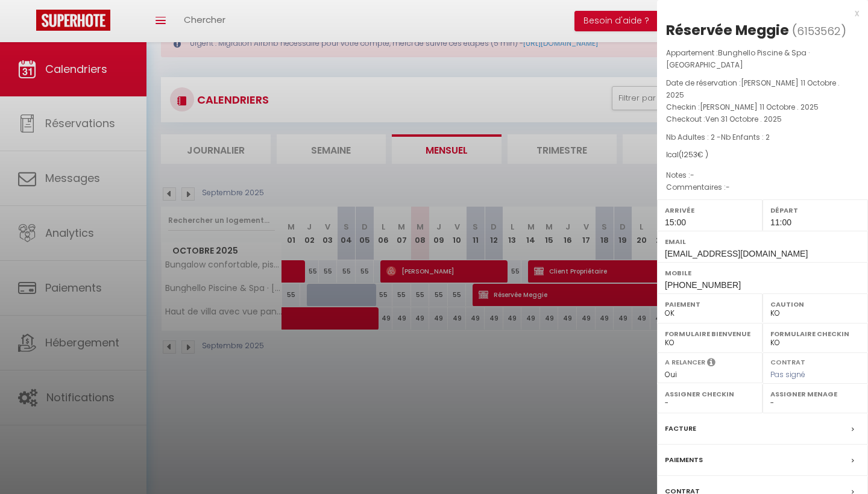 Image resolution: width=868 pixels, height=494 pixels. What do you see at coordinates (763, 89) in the screenshot?
I see `p: Date de réservation :` at bounding box center [763, 89].